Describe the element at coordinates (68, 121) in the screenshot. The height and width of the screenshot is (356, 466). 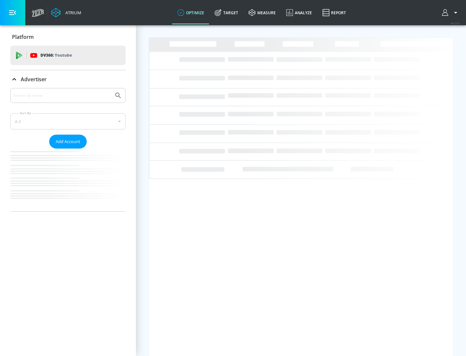
I see `div: A-Z` at that location.